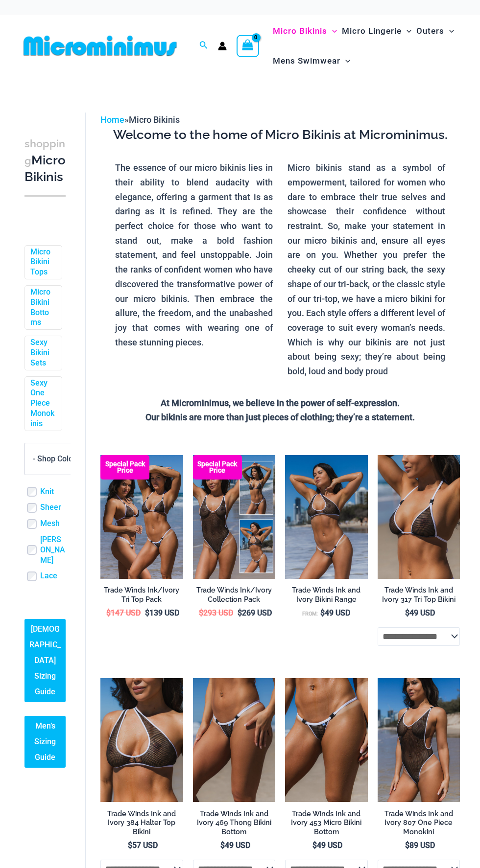  What do you see at coordinates (326, 824) in the screenshot?
I see `a: Trade Winds Ink and Ivory 453 Micro Bikini Bottom` at bounding box center [326, 824].